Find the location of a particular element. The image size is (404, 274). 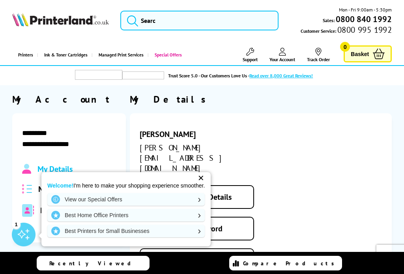

div: My Details is located at coordinates (261, 99).